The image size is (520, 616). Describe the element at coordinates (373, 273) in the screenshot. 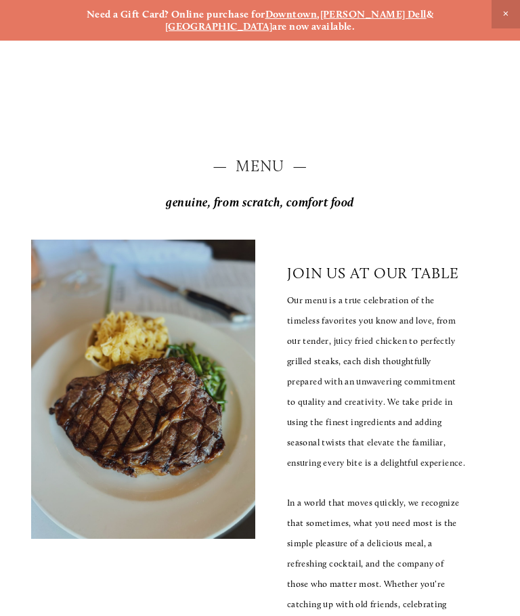

I see `p: join us at our table` at that location.